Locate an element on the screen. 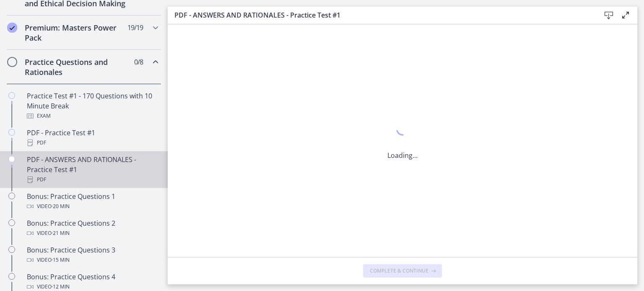 Image resolution: width=644 pixels, height=291 pixels. div: Bonus: Practice Questions 2 is located at coordinates (92, 228).